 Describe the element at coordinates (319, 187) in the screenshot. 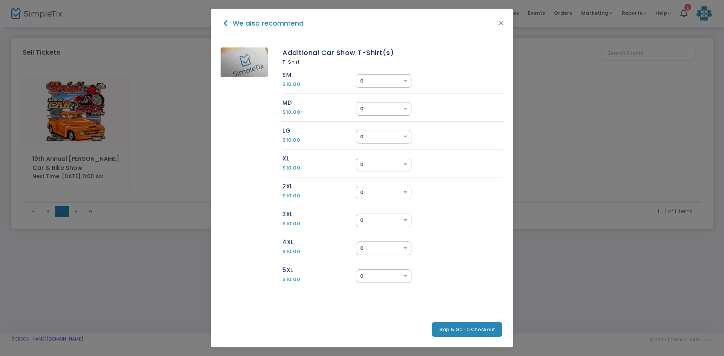

I see `div: 2XL` at that location.